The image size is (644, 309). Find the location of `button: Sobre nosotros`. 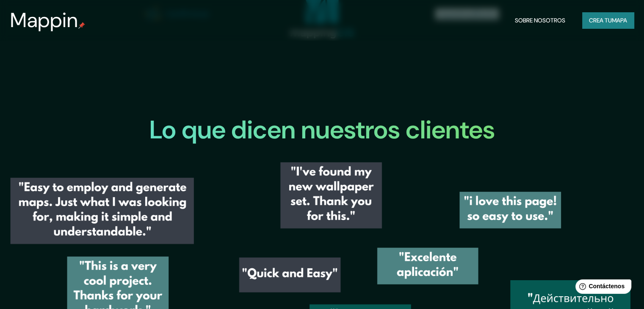

button: Sobre nosotros is located at coordinates (540, 21).